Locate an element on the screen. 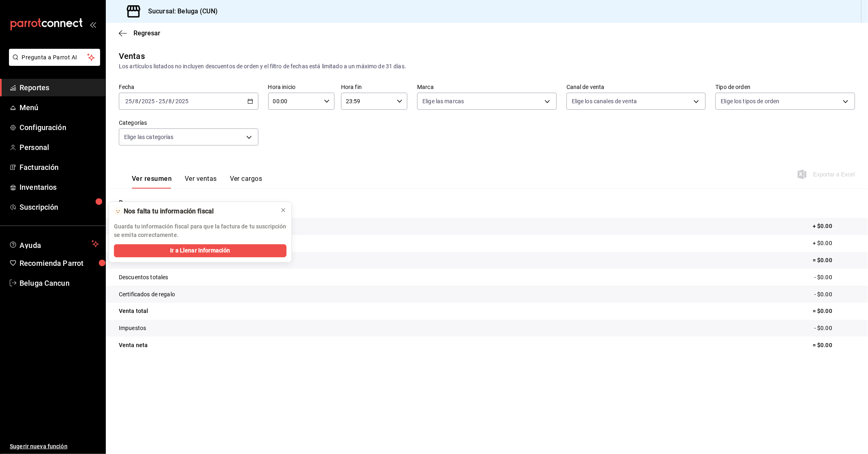 The height and width of the screenshot is (454, 868). button: Ir a Llenar Información is located at coordinates (200, 251).